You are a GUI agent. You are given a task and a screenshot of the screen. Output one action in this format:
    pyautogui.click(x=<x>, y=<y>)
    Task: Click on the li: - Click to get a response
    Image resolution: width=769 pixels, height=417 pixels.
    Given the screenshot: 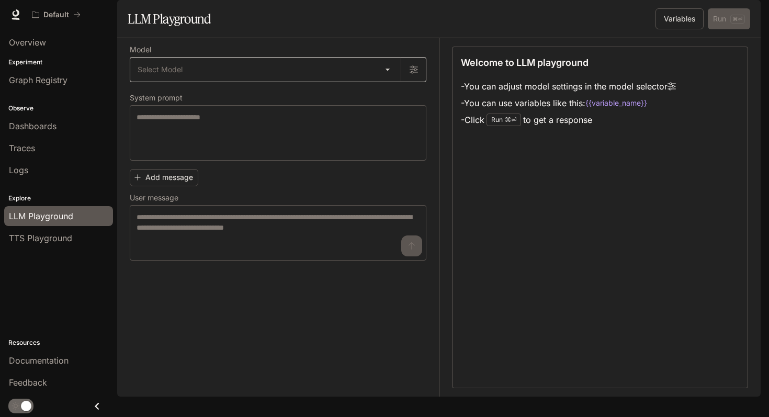 What is the action you would take?
    pyautogui.click(x=568, y=120)
    